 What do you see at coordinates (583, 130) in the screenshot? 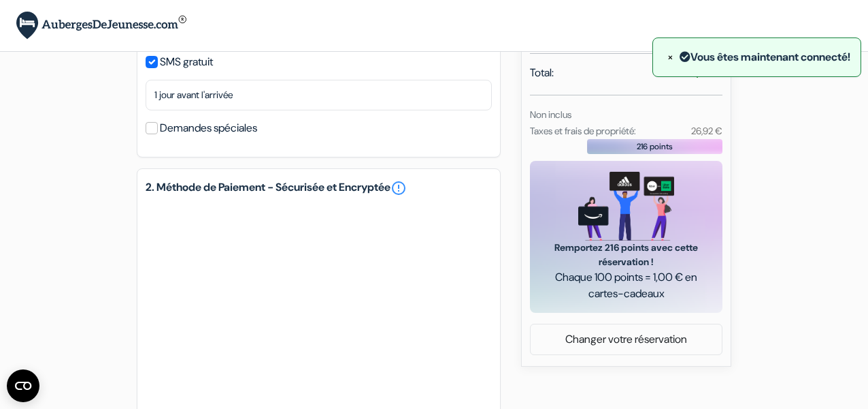
I see `small: Taxes et frais de propriété:` at bounding box center [583, 130].